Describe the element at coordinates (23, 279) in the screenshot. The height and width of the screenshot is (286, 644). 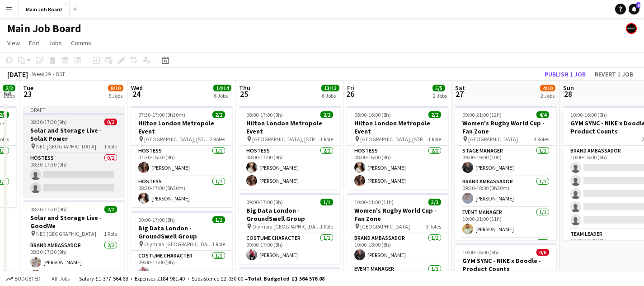
I see `button: Budgeted` at that location.